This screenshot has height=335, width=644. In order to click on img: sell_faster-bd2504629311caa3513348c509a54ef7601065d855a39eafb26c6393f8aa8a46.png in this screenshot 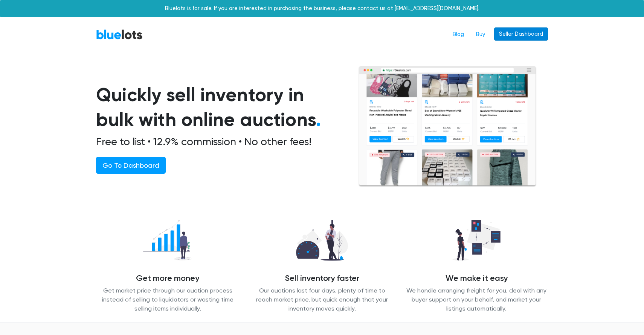, I will do `click(322, 240)`.